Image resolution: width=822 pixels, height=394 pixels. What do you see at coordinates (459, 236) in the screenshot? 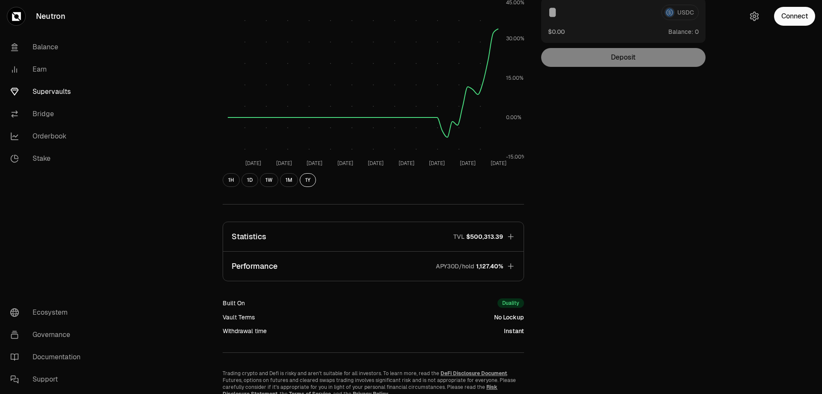
I see `p: TVL` at bounding box center [459, 236].